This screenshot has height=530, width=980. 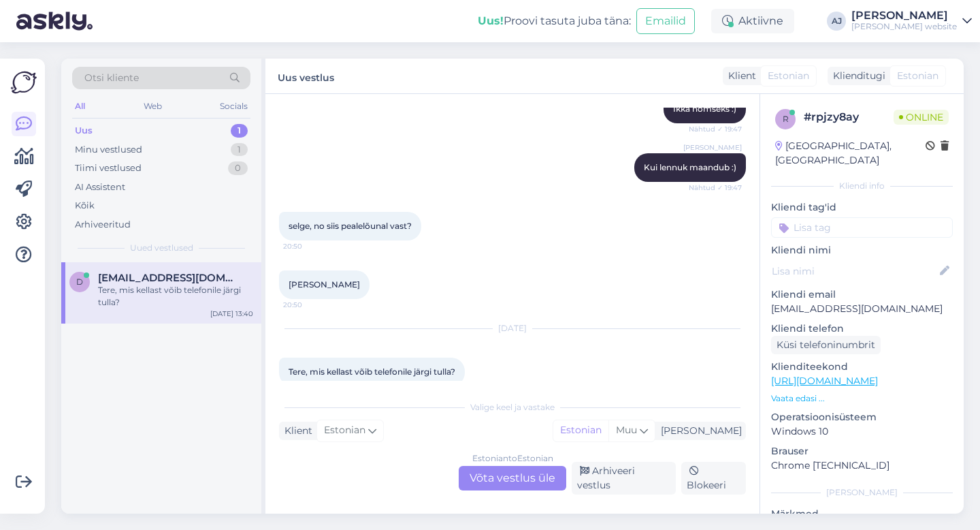 I want to click on div: Minu vestlused, so click(x=108, y=150).